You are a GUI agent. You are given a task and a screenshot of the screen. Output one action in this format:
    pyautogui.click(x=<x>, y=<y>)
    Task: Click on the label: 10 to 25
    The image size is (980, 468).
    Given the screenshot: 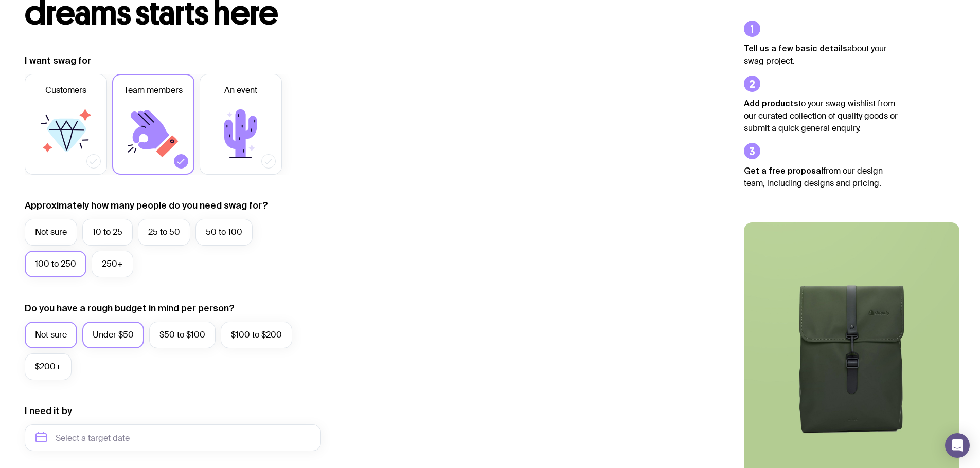 What is the action you would take?
    pyautogui.click(x=107, y=233)
    